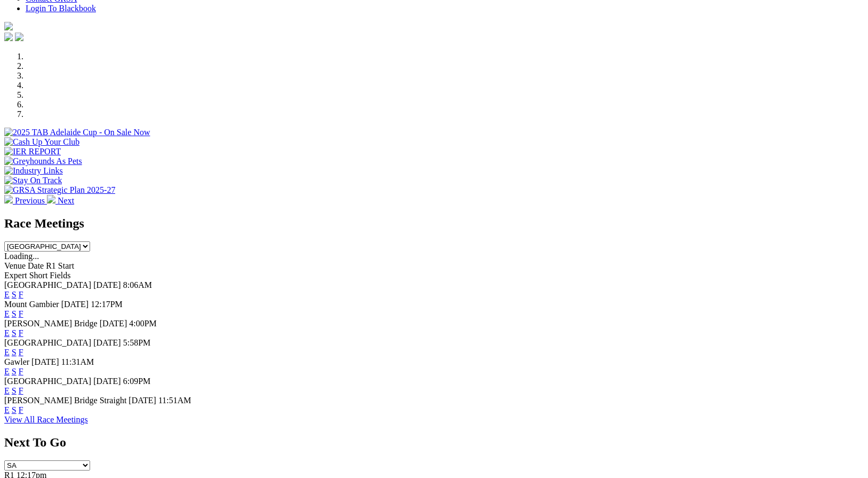  What do you see at coordinates (107, 304) in the screenshot?
I see `span: 12:17PM` at bounding box center [107, 304].